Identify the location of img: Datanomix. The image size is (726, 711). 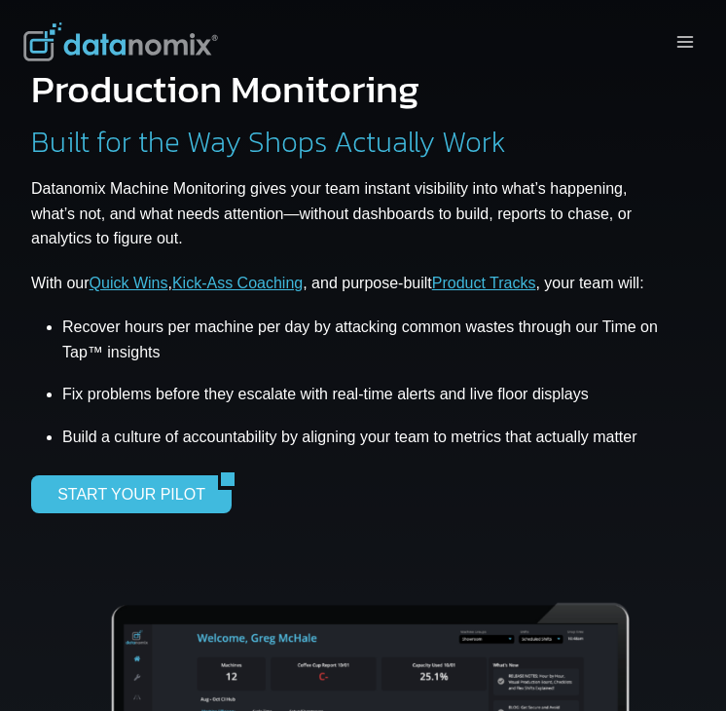
(121, 42).